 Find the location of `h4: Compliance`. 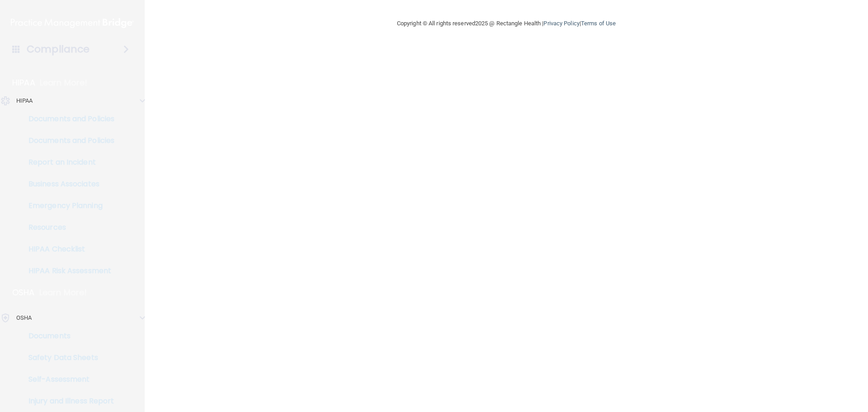

h4: Compliance is located at coordinates (58, 49).